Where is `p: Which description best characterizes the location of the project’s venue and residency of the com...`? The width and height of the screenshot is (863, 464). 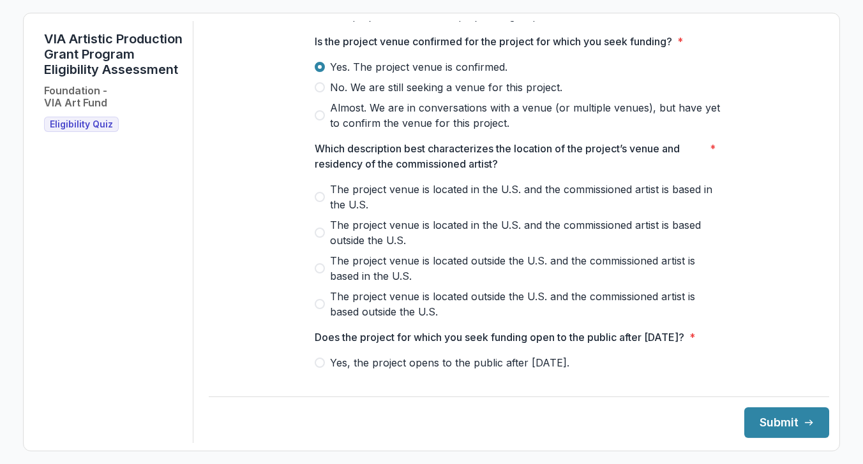 p: Which description best characterizes the location of the project’s venue and residency of the com... is located at coordinates (509, 156).